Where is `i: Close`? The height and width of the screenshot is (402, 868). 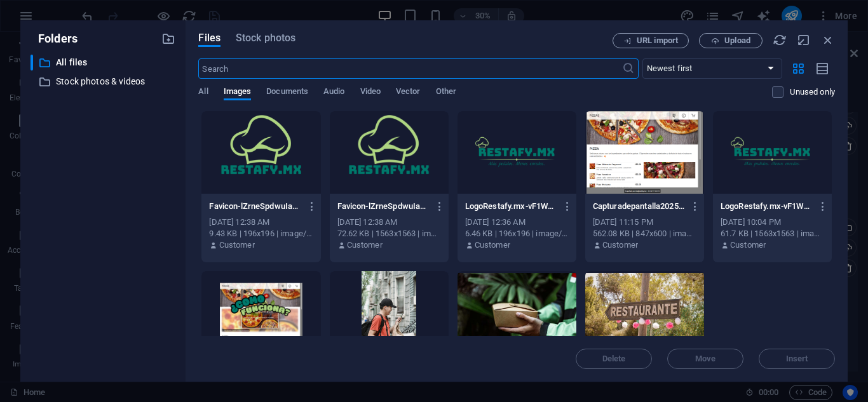
i: Close is located at coordinates (828, 40).